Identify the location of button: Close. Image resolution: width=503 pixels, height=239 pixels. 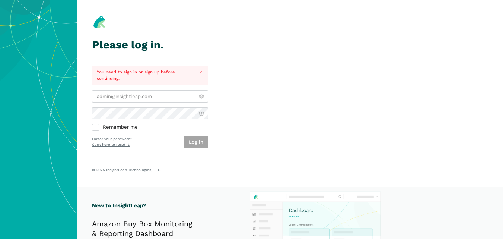
(201, 72).